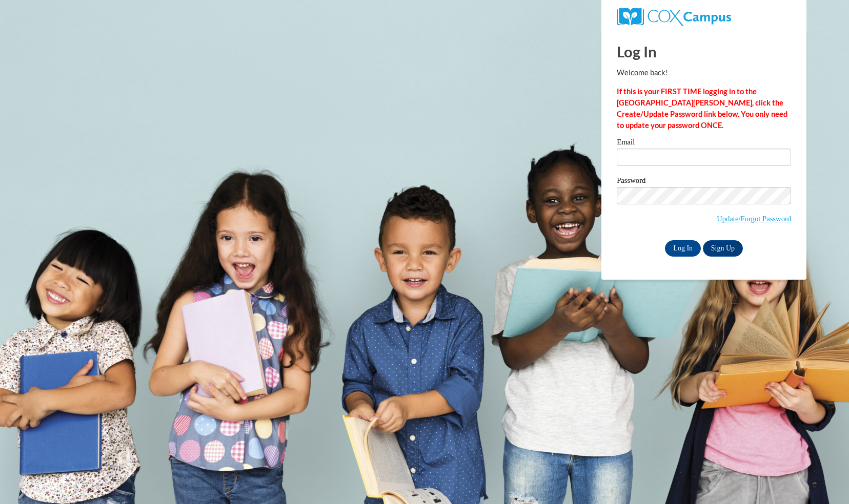 Image resolution: width=849 pixels, height=504 pixels. What do you see at coordinates (683, 248) in the screenshot?
I see `input: Log In` at bounding box center [683, 248].